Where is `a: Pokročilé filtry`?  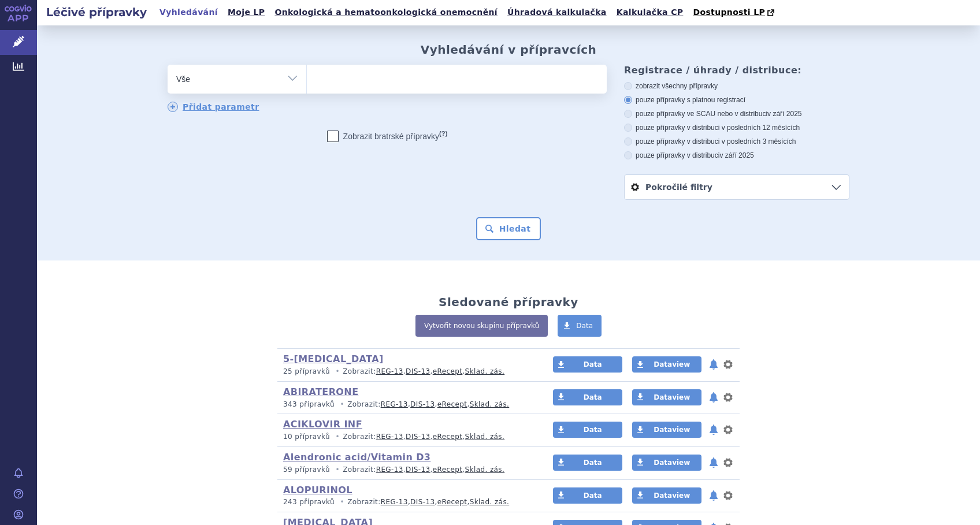
a: Pokročilé filtry is located at coordinates (736, 187).